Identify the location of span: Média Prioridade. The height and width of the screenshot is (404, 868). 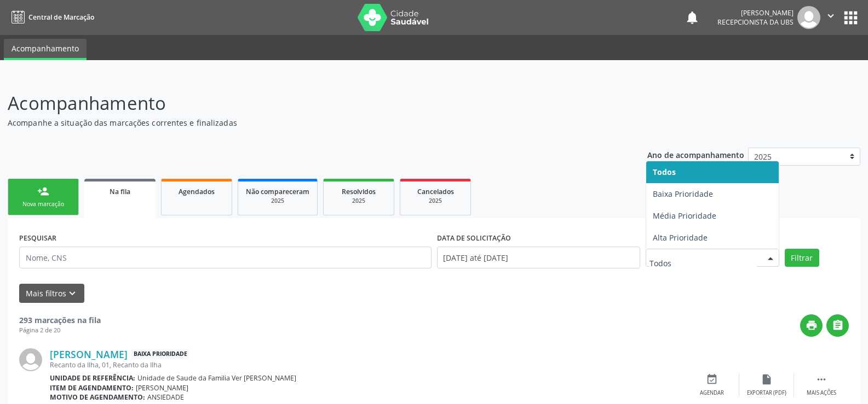
(685, 215).